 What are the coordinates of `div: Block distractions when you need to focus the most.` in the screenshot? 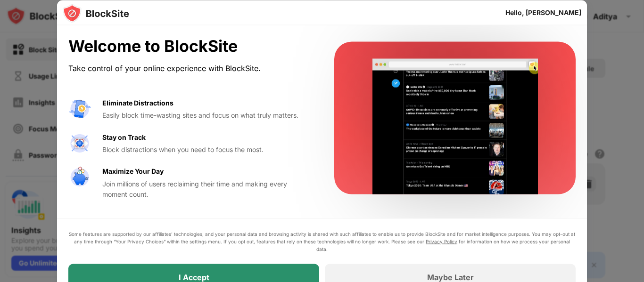 It's located at (207, 149).